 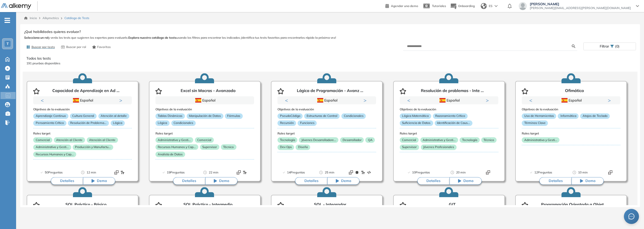 I want to click on p: Técnico, so click(x=489, y=140).